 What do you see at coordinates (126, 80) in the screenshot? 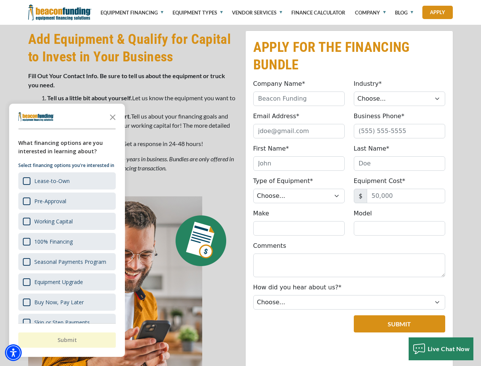
I see `strong: Fill Out Your Contact Info. Be sure to tell us about the equipment or truck you need.` at bounding box center [126, 80].